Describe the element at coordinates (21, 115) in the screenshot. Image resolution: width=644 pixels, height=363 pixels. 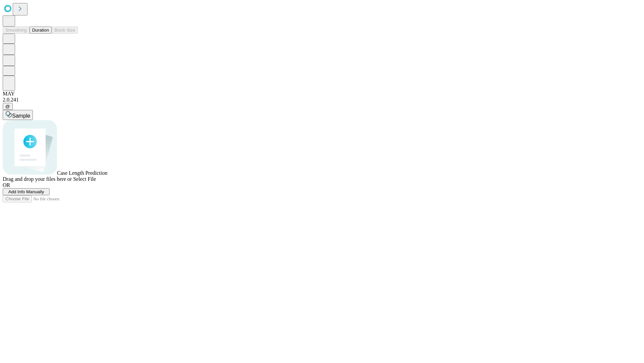
I see `span: Sample` at that location.